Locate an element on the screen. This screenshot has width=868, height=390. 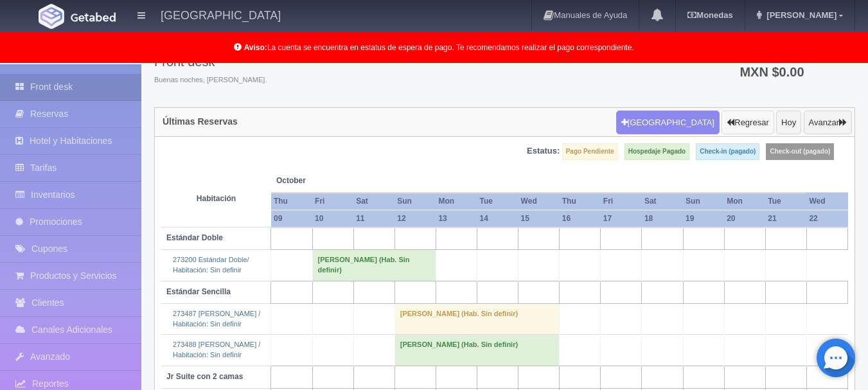
label: Estatus: is located at coordinates (543, 151).